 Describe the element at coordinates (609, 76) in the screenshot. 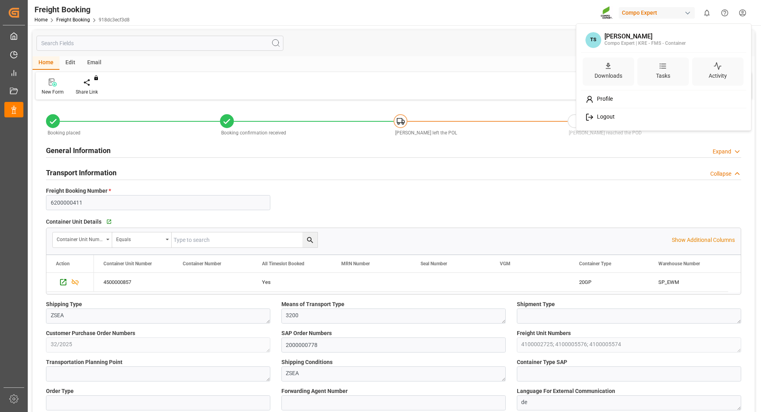

I see `div: Downloads` at that location.